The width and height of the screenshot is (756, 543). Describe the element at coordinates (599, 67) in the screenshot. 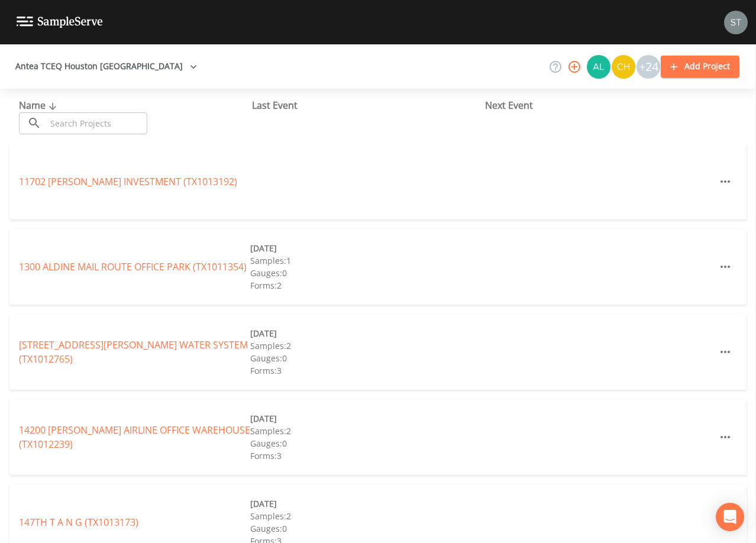

I see `img: 30a13df2a12044f58df5f6b7fda61338` at that location.